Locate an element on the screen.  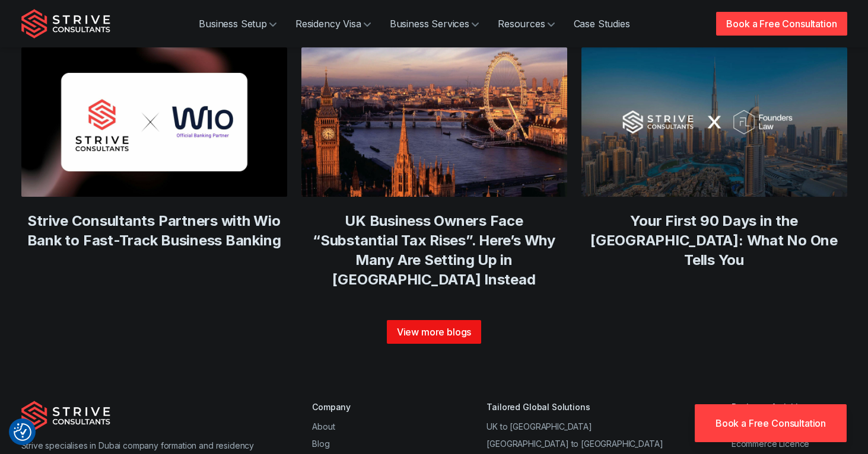
a: Resources is located at coordinates (526, 24).